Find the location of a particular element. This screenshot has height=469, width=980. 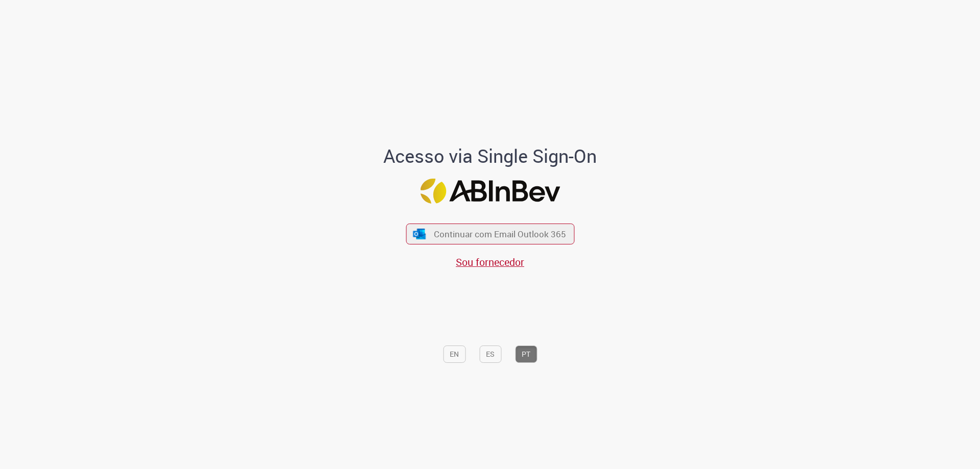

button: EN is located at coordinates (454, 354).